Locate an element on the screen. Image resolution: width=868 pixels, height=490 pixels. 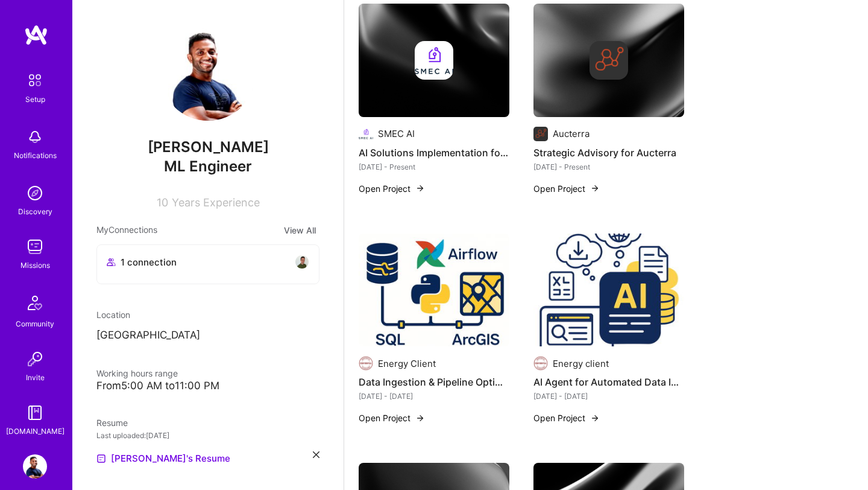
img: setup is located at coordinates (35, 80).